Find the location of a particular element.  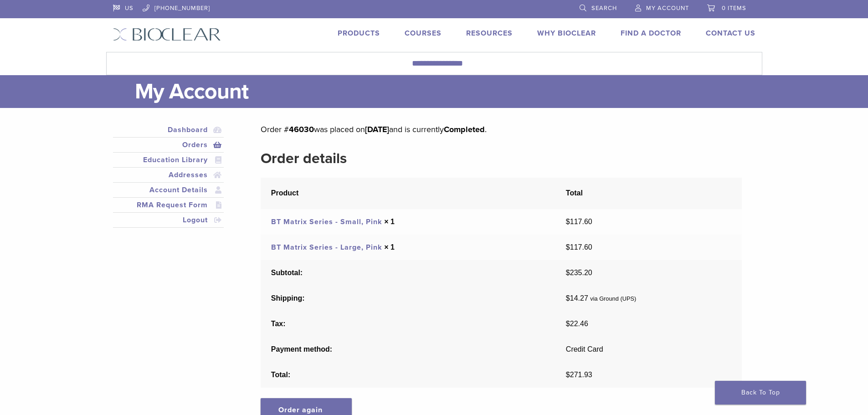

span: My Account is located at coordinates (668, 8).